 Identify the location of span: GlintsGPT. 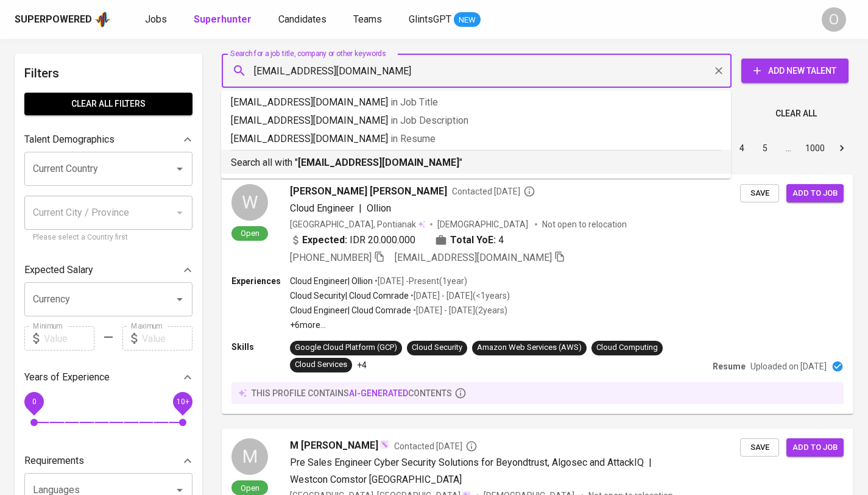
(430, 19).